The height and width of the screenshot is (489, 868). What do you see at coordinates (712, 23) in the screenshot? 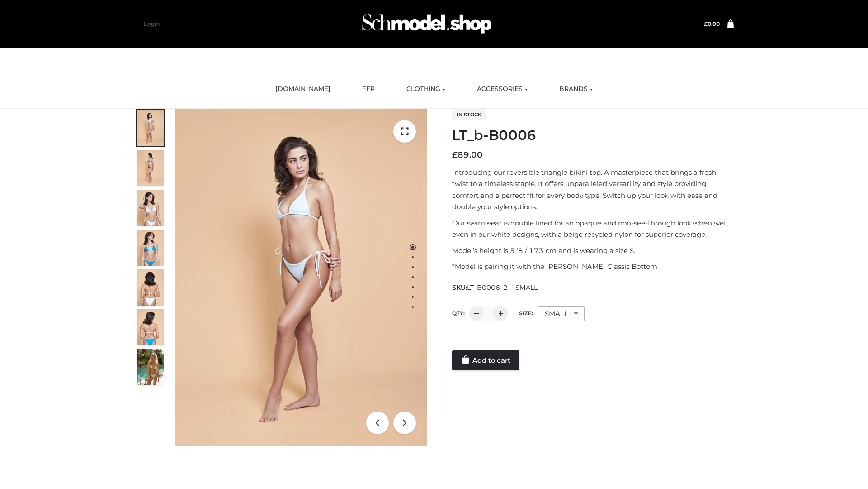
I see `bdi: 0.00` at bounding box center [712, 23].